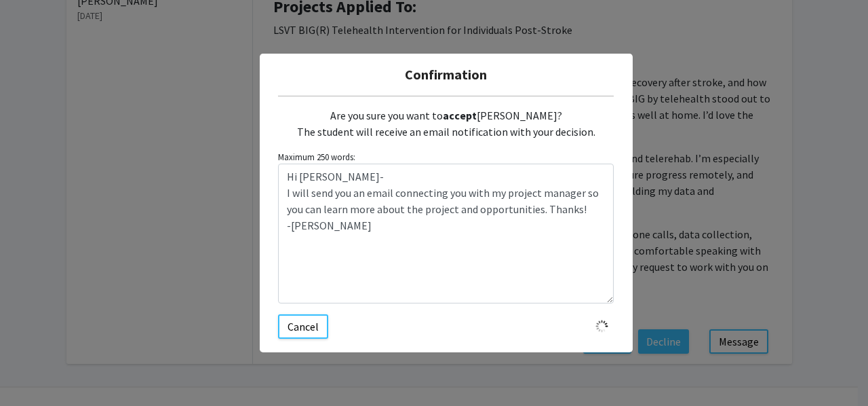 The image size is (868, 406). Describe the element at coordinates (602, 325) in the screenshot. I see `img: Loading` at that location.